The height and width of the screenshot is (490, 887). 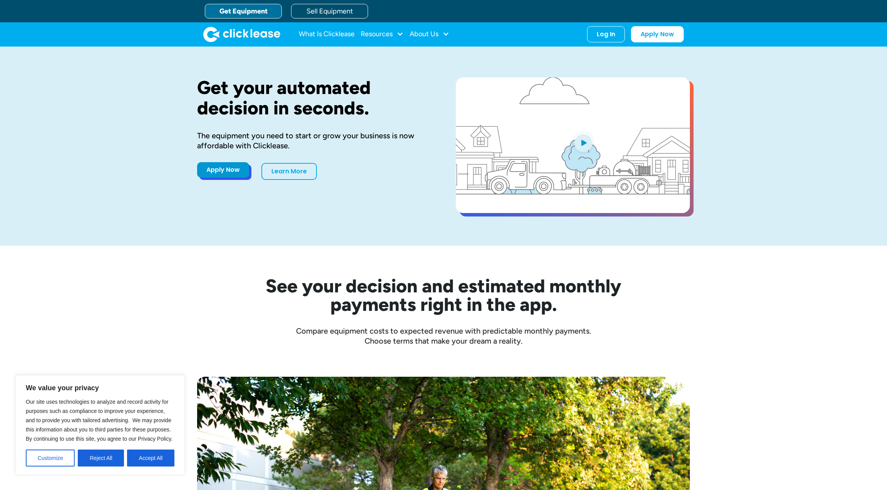 What do you see at coordinates (50, 458) in the screenshot?
I see `button: Customize` at bounding box center [50, 458].